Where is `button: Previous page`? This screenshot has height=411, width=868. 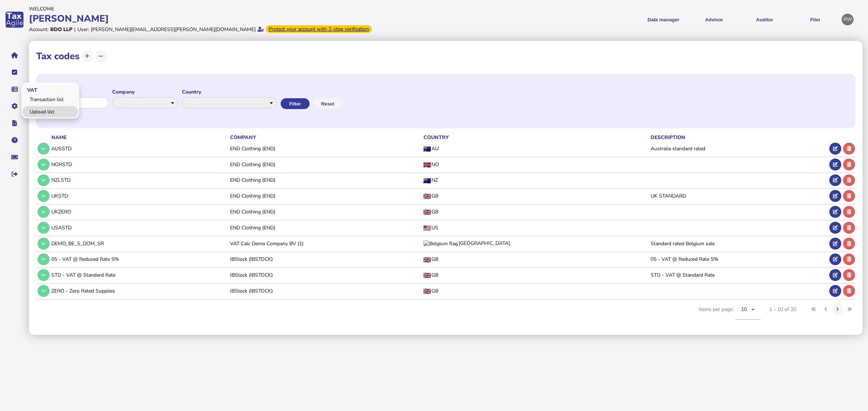
button: Previous page is located at coordinates (826, 309).